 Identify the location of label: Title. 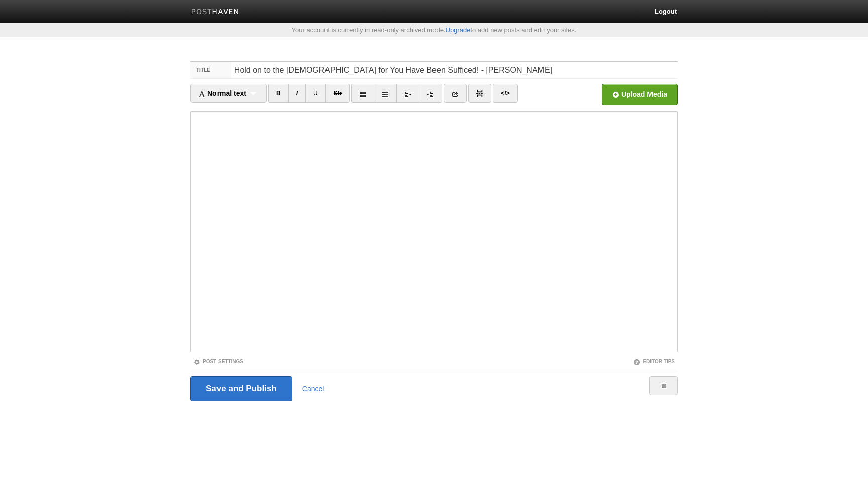
(211, 70).